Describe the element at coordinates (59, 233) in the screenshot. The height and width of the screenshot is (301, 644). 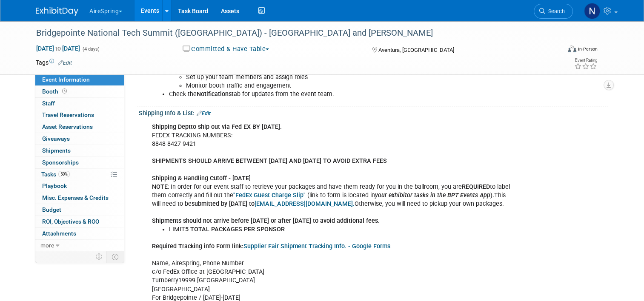
I see `span: Attachments` at that location.